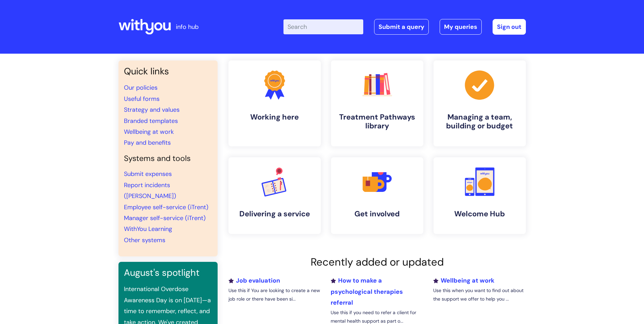 This screenshot has height=324, width=644. Describe the element at coordinates (377, 214) in the screenshot. I see `h4: Get involved` at that location.